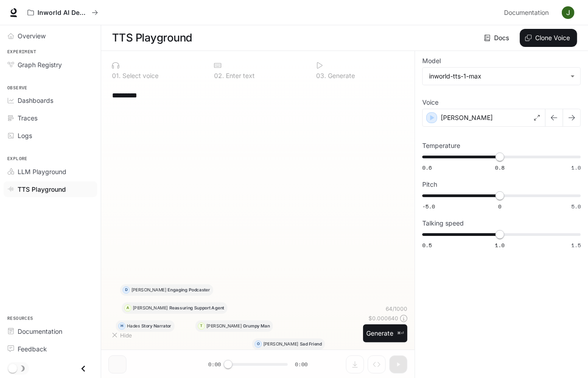 The height and width of the screenshot is (378, 588). What do you see at coordinates (32, 36) in the screenshot?
I see `span: Overview` at bounding box center [32, 36].